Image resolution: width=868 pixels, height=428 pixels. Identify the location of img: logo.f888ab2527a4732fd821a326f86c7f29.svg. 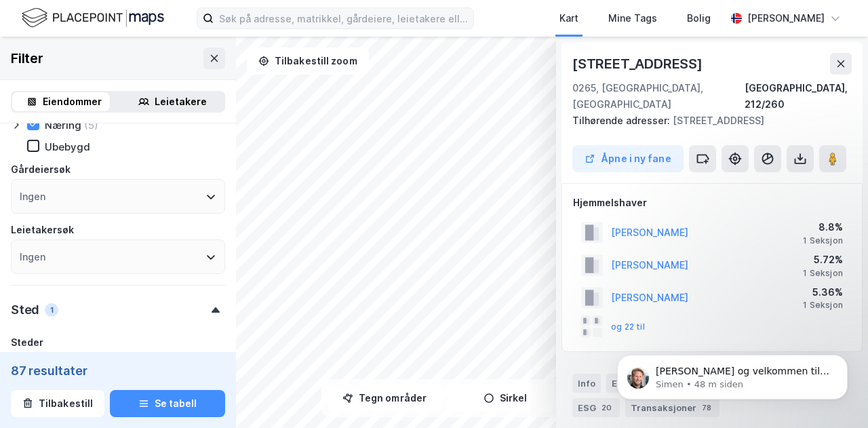
(93, 18).